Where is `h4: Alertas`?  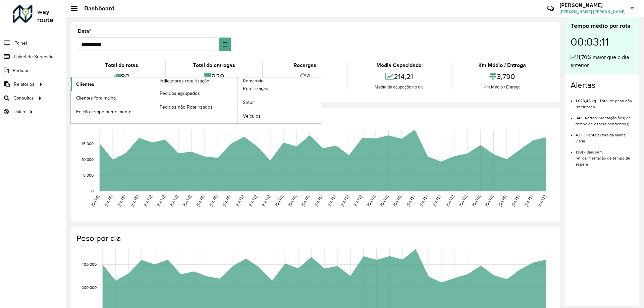
h4: Alertas is located at coordinates (602, 85).